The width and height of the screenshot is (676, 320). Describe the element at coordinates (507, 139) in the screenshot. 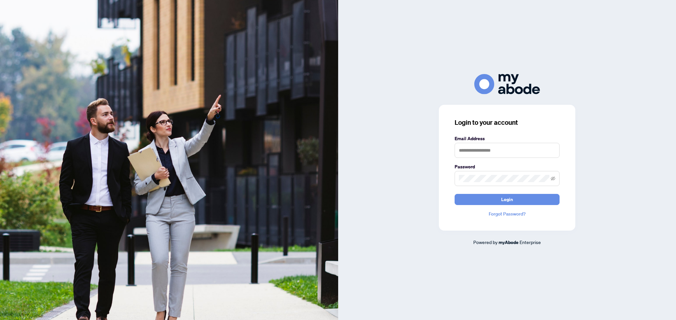

I see `label: Email Address` at that location.